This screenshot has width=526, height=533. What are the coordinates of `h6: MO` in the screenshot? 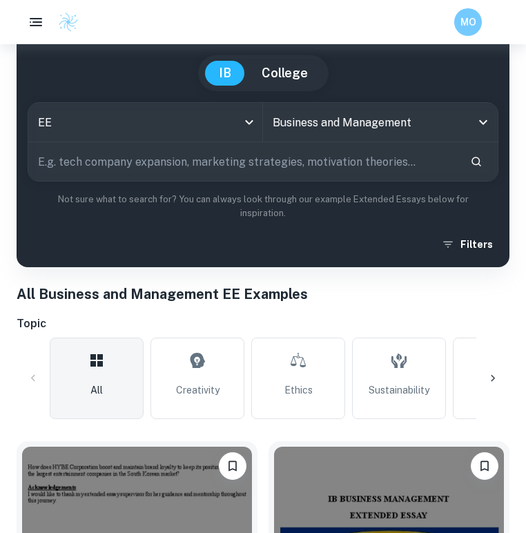 It's located at (468, 22).